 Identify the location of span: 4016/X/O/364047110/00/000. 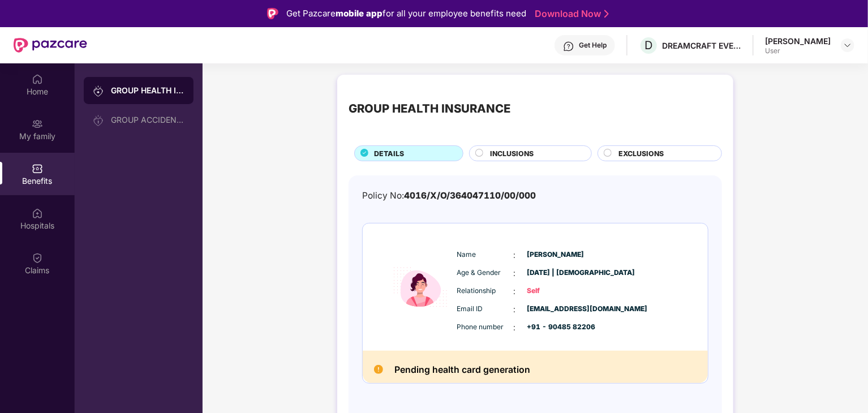
(470, 196).